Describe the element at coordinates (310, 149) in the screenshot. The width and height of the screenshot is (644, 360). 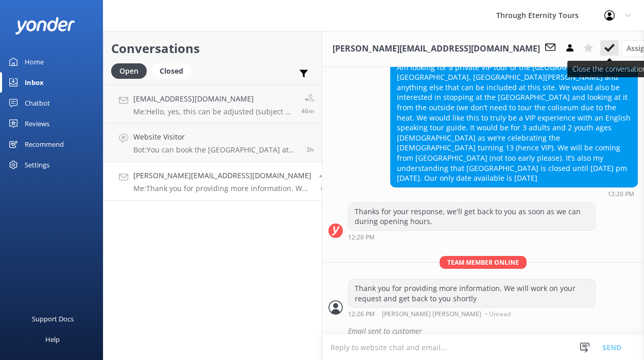
I see `span: 03:14pm 11-Aug-2025 (UTC +02:00) Europe/Amsterdam` at that location.